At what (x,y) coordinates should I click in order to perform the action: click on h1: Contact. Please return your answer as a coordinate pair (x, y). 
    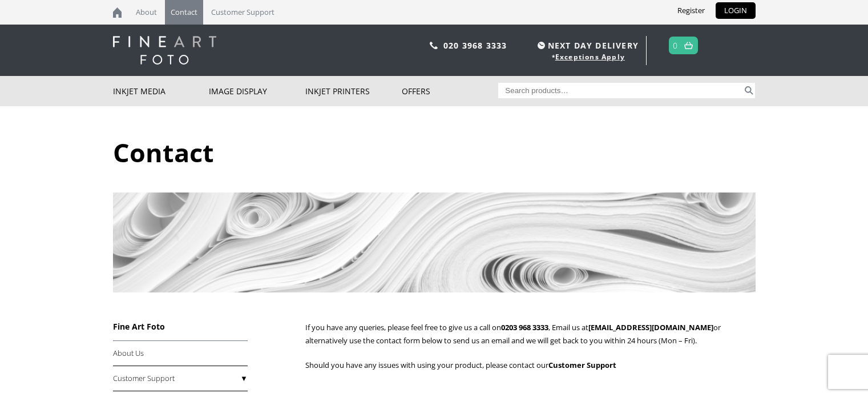
    Looking at the image, I should click on (434, 152).